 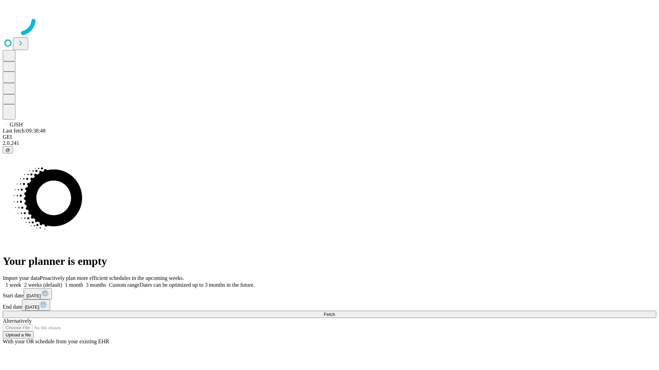 What do you see at coordinates (329, 315) in the screenshot?
I see `span: Fetch` at bounding box center [329, 315].